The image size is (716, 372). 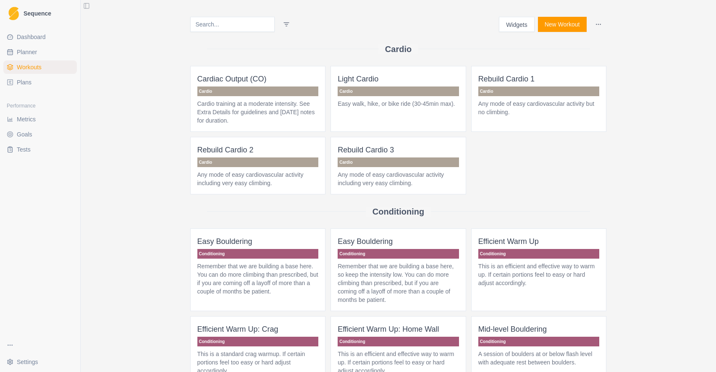 What do you see at coordinates (258, 329) in the screenshot?
I see `p: Efficient Warm Up: Crag` at bounding box center [258, 329].